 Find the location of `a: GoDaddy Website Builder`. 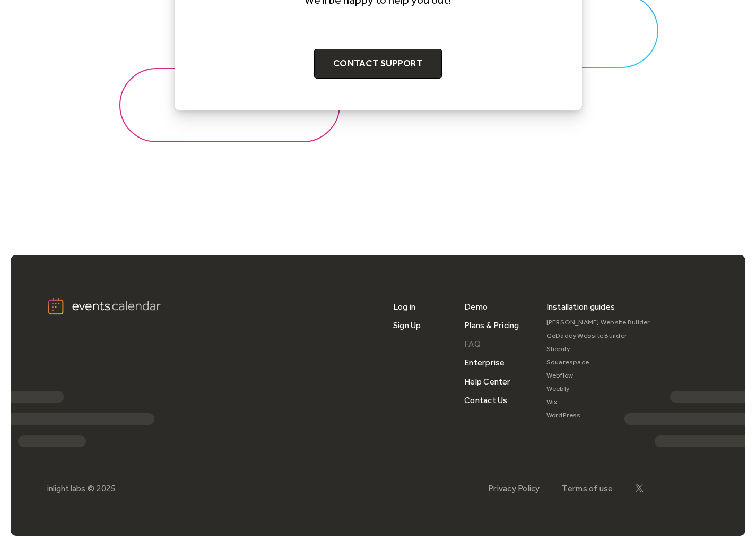

a: GoDaddy Website Builder is located at coordinates (598, 335).